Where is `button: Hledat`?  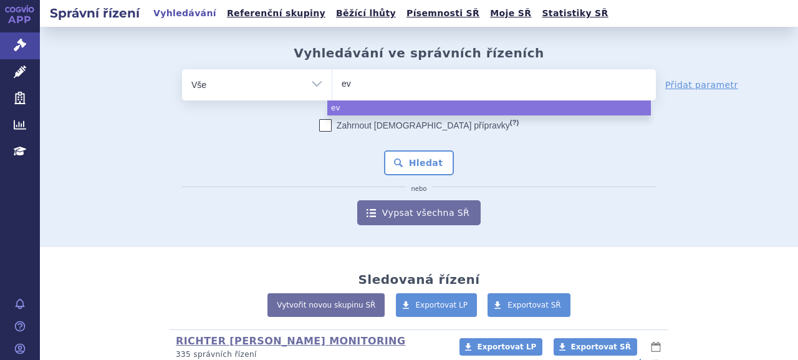
button: Hledat is located at coordinates (419, 163).